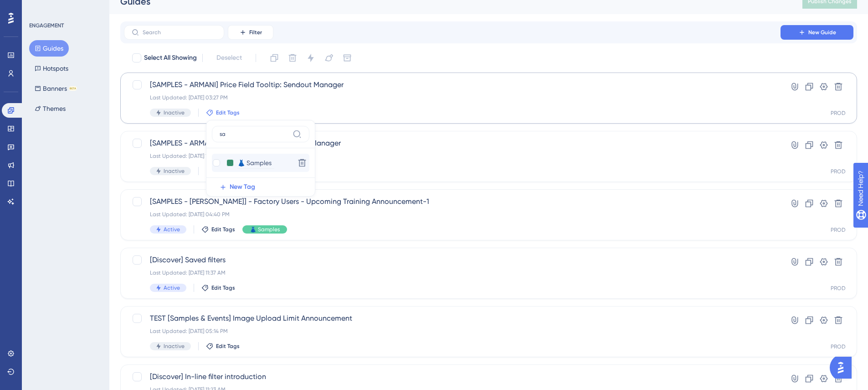 The width and height of the screenshot is (868, 390). I want to click on span: Need Help?, so click(39, 8).